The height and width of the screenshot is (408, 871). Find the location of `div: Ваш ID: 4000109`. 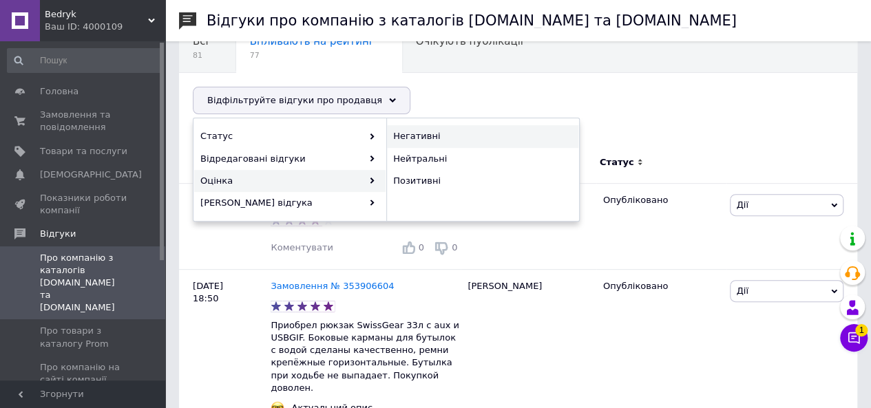

div: Ваш ID: 4000109 is located at coordinates (105, 27).